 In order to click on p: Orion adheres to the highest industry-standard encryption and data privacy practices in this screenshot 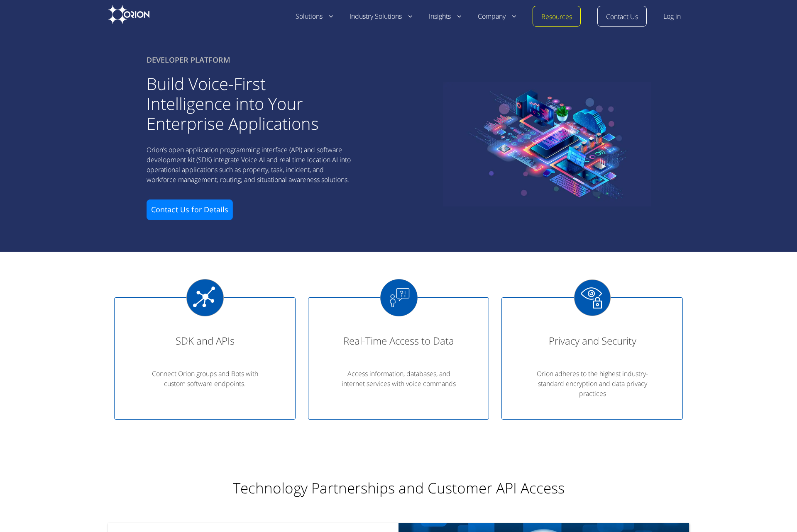, I will do `click(592, 383)`.